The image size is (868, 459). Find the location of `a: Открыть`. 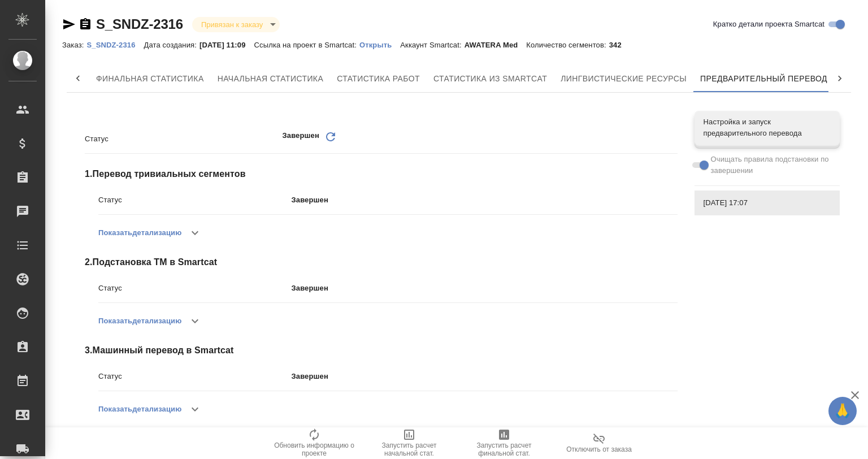

a: Открыть is located at coordinates (380, 44).